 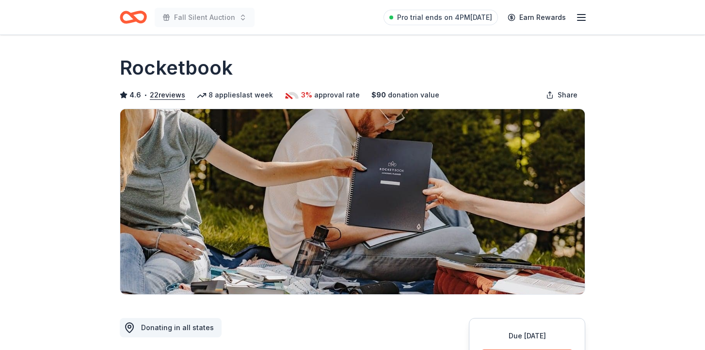 I want to click on span: 3%, so click(x=307, y=95).